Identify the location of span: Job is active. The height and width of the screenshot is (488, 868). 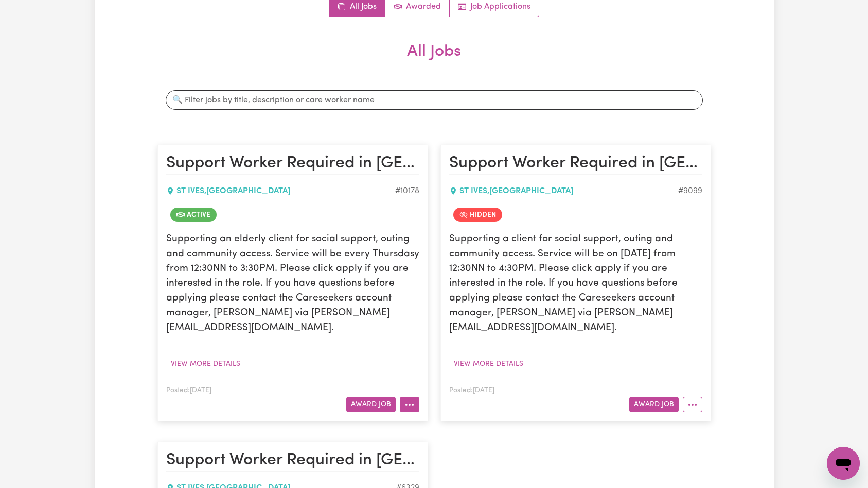
(193, 215).